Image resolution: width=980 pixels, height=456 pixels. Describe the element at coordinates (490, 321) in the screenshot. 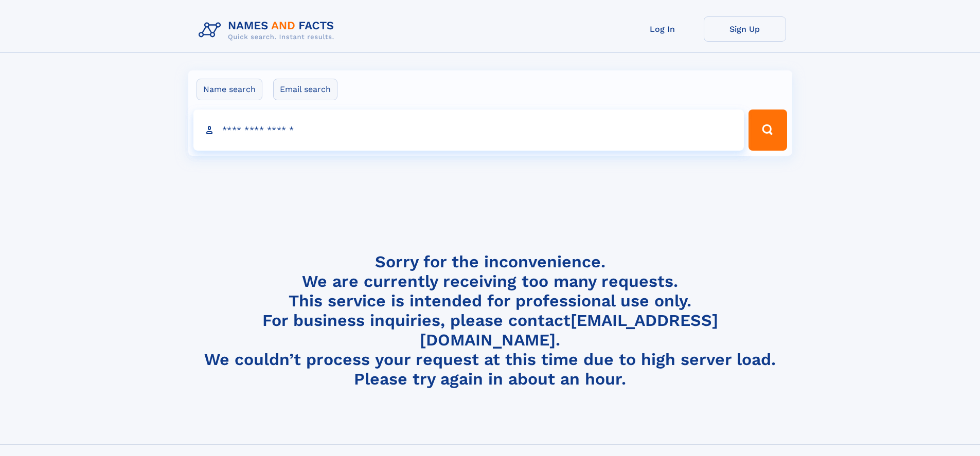

I see `h4: Sorry for the inconvenience. We are currently receiving too many requests. This service is intend...` at that location.